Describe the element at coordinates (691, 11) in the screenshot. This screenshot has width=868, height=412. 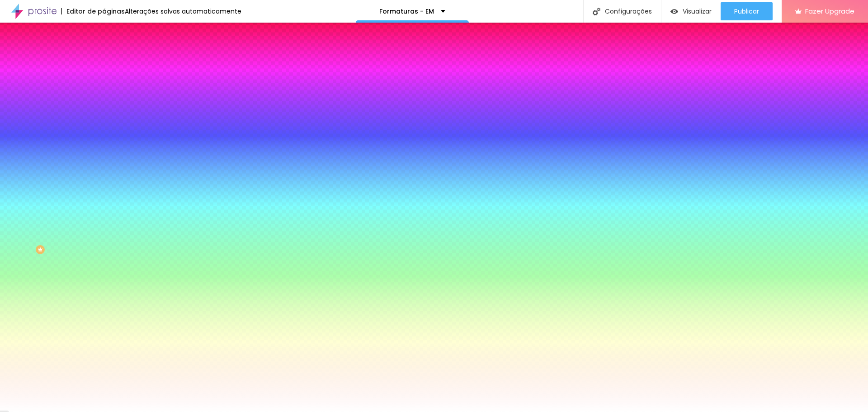
I see `button: Visualizar` at that location.